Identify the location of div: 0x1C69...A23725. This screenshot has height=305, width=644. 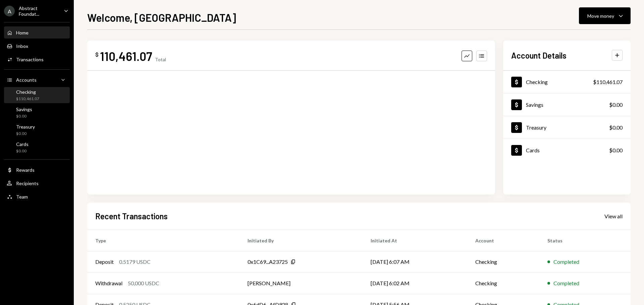
(267, 262).